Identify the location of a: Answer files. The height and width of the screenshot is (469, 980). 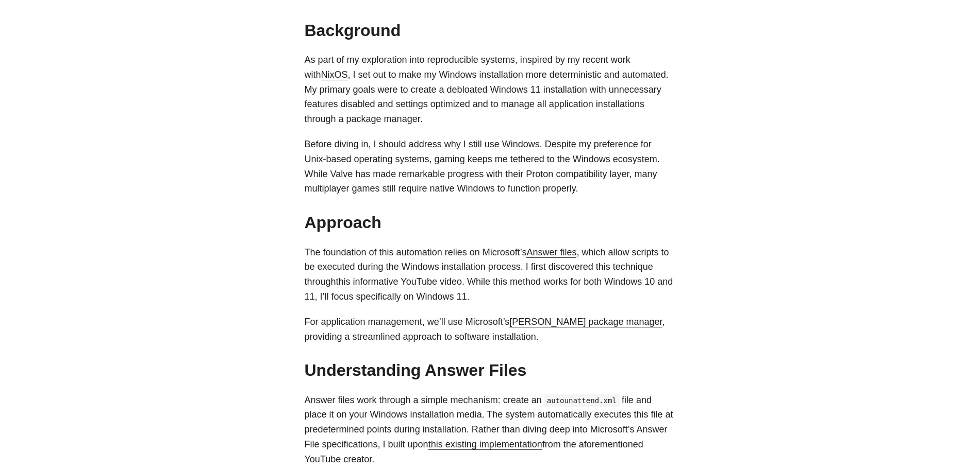
(551, 253).